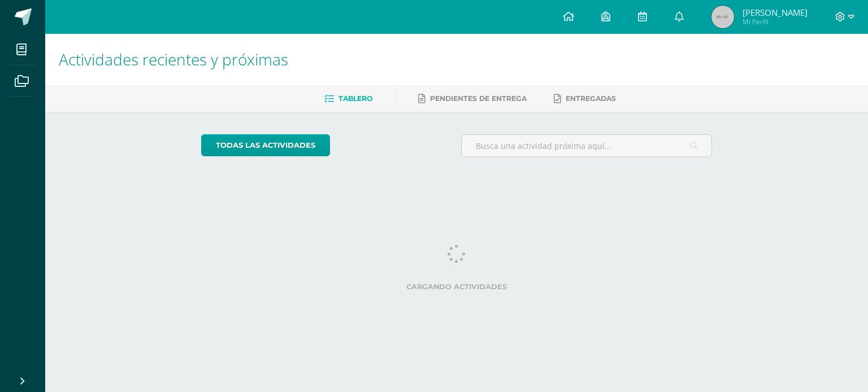 This screenshot has height=392, width=868. I want to click on span: Tablero, so click(355, 98).